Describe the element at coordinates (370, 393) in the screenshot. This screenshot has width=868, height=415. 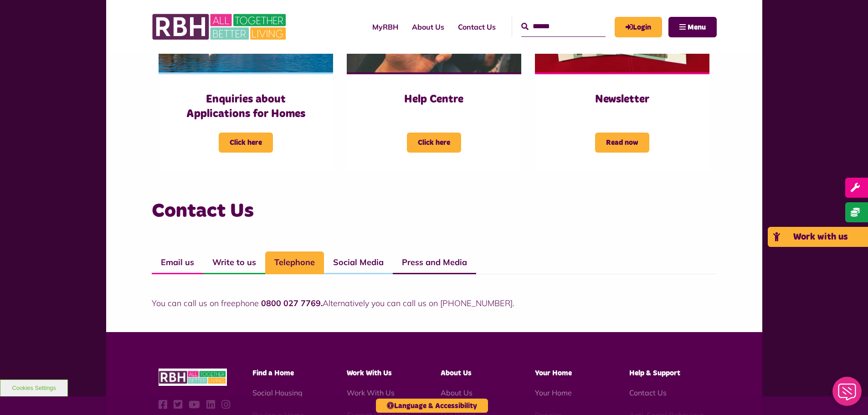
I see `a: Work With Us` at that location.